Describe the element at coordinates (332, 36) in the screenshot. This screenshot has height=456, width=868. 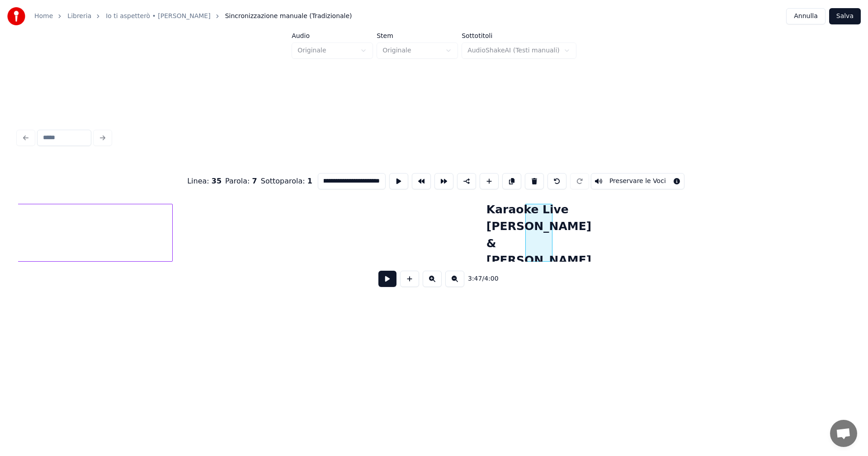
I see `label: Audio` at that location.